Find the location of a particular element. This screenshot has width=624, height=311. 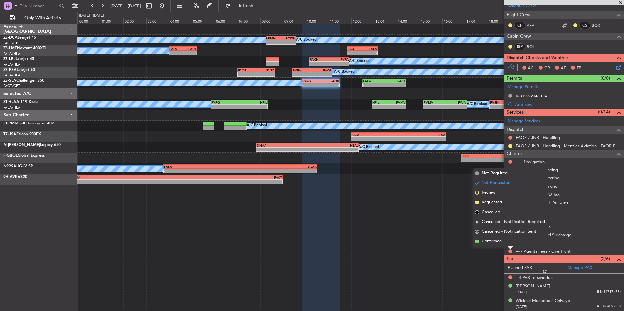

a: FAOR / JNB - Landing is located at coordinates (537, 170).